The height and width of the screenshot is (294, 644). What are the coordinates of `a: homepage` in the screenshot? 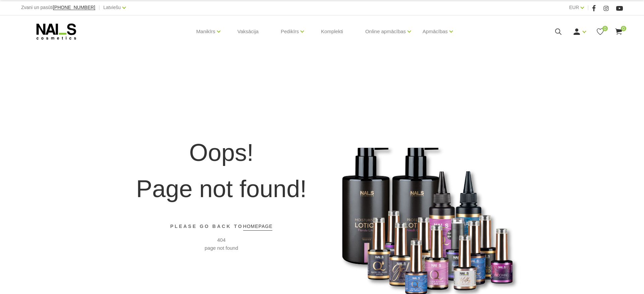 It's located at (258, 227).